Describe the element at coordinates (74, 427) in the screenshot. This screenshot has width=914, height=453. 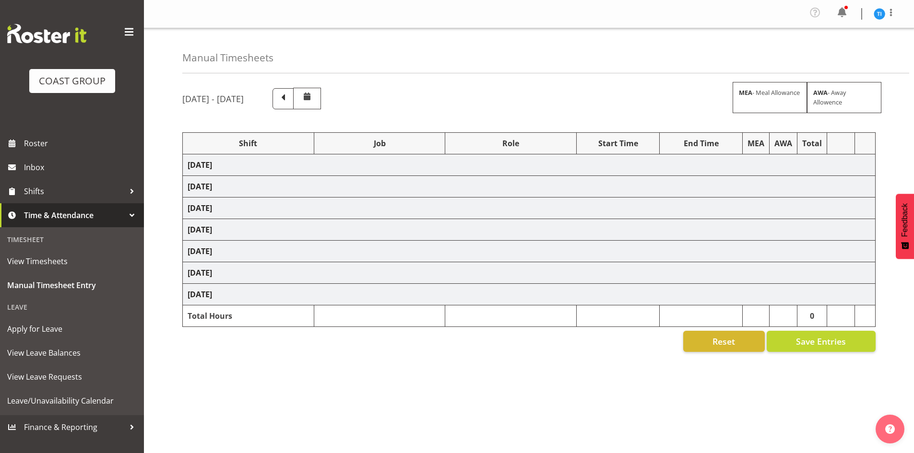
I see `span: Finance & Reporting` at that location.